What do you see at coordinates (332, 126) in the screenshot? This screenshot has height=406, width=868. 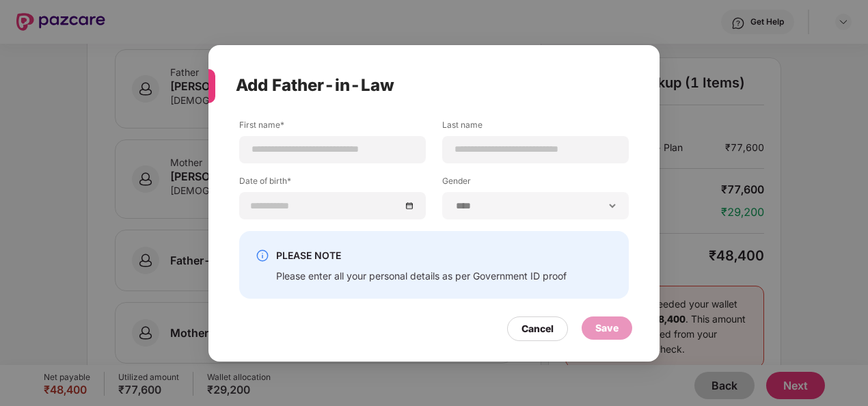 I see `label: First name*` at bounding box center [332, 126].